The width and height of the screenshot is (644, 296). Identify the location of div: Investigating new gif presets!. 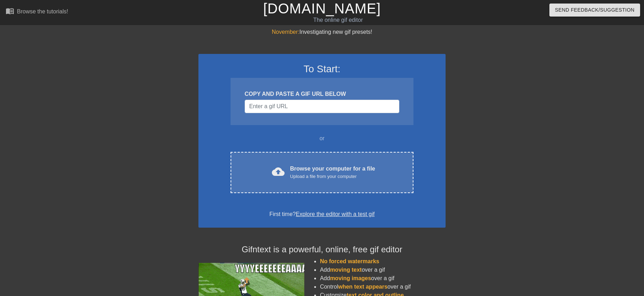
(322, 32).